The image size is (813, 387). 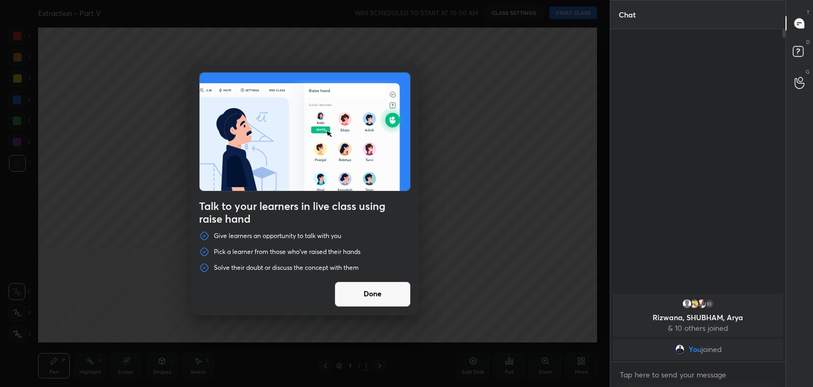 I want to click on span: joined, so click(x=712, y=349).